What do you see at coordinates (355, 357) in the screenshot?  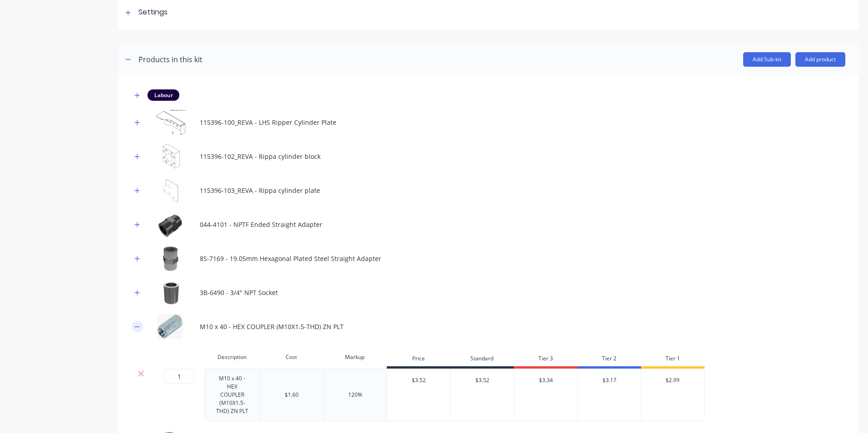 I see `div: Markup` at bounding box center [355, 357].